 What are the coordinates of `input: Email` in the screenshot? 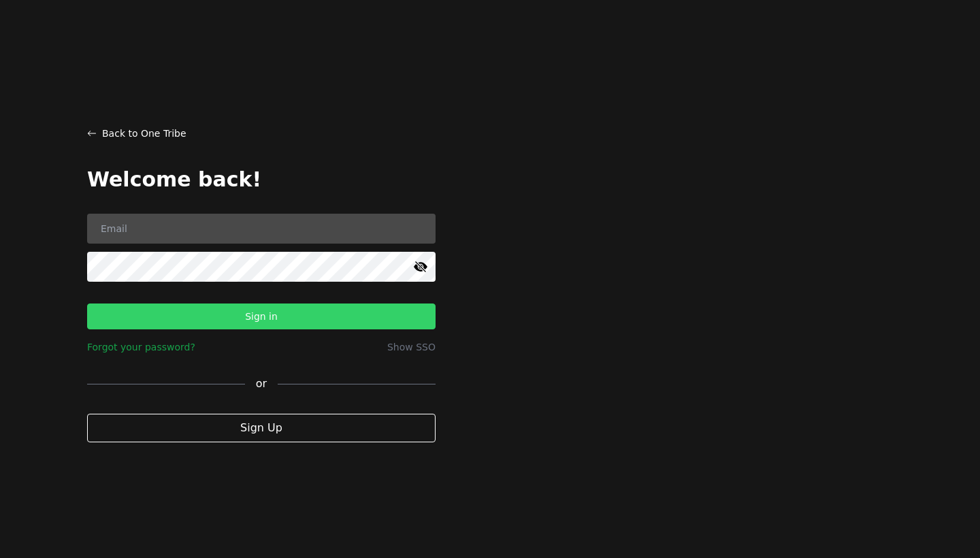 It's located at (262, 228).